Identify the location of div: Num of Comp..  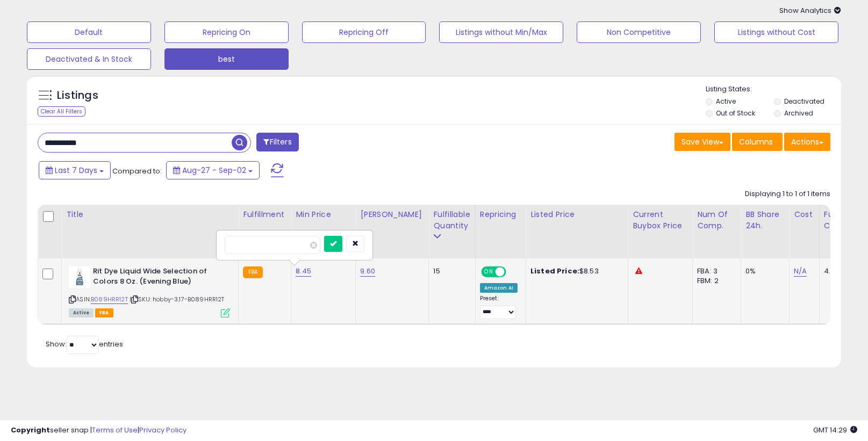
(717, 220).